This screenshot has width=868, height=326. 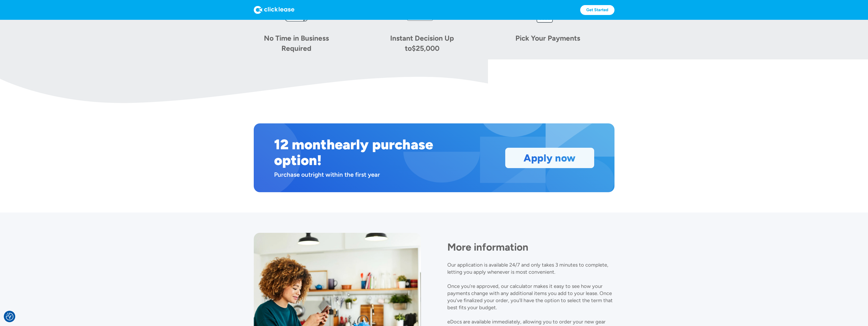 What do you see at coordinates (9, 317) in the screenshot?
I see `img: Revisit consent button` at bounding box center [9, 317].